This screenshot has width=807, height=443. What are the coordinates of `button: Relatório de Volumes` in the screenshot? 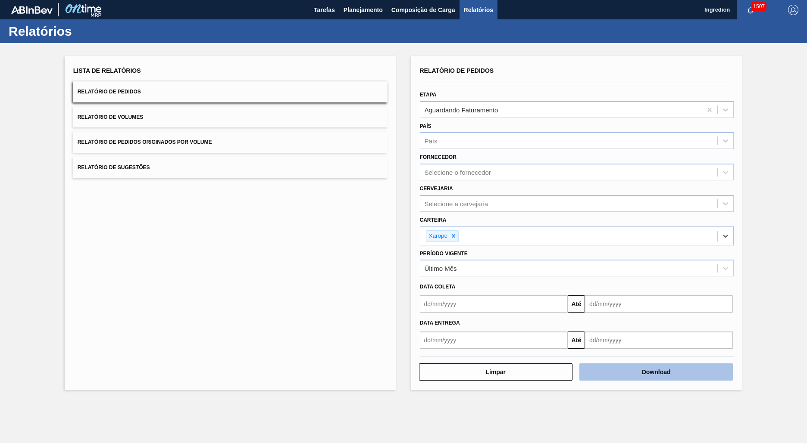 It's located at (230, 117).